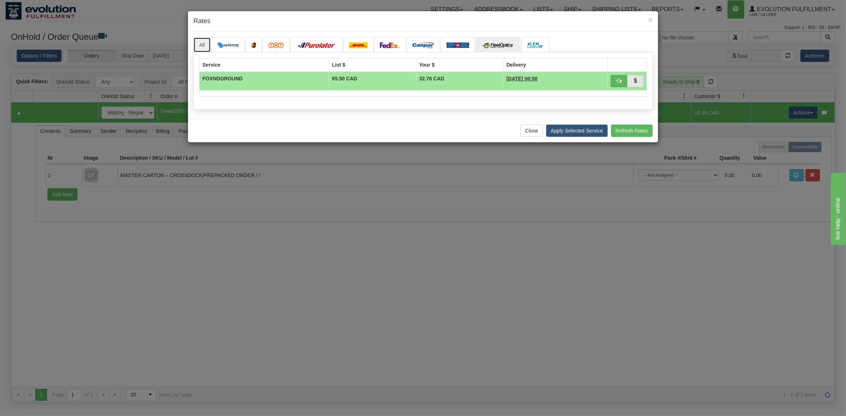 This screenshot has height=416, width=846. I want to click on img: CarrierLogo_10182.png, so click(498, 45).